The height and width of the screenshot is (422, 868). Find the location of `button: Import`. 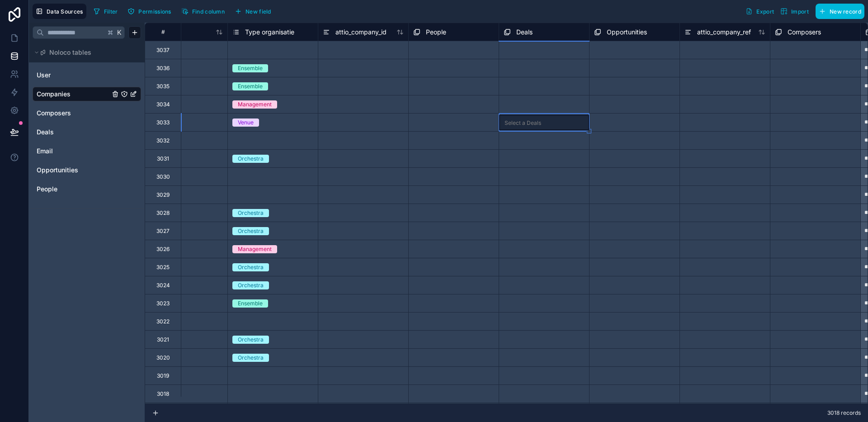

button: Import is located at coordinates (794, 12).